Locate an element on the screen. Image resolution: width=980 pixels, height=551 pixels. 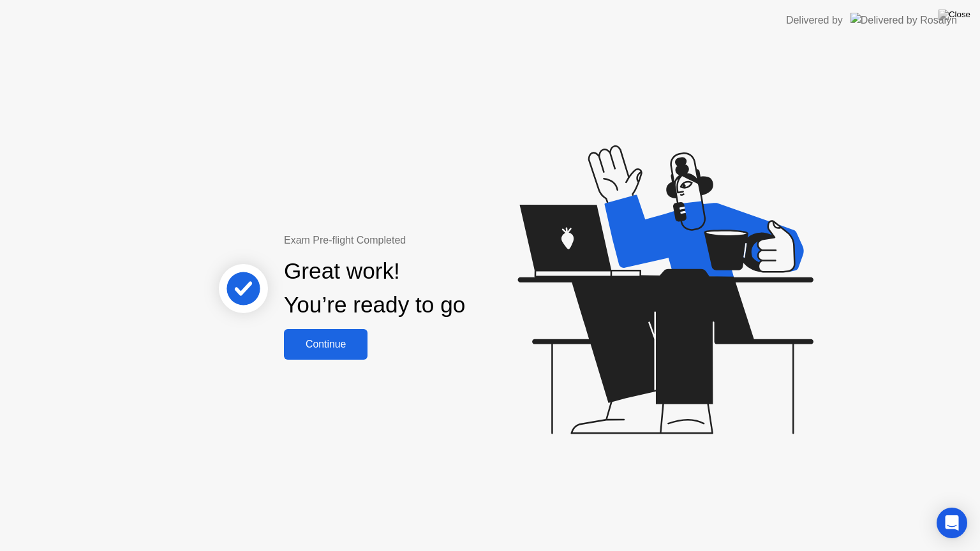
div: Delivered by is located at coordinates (814, 21).